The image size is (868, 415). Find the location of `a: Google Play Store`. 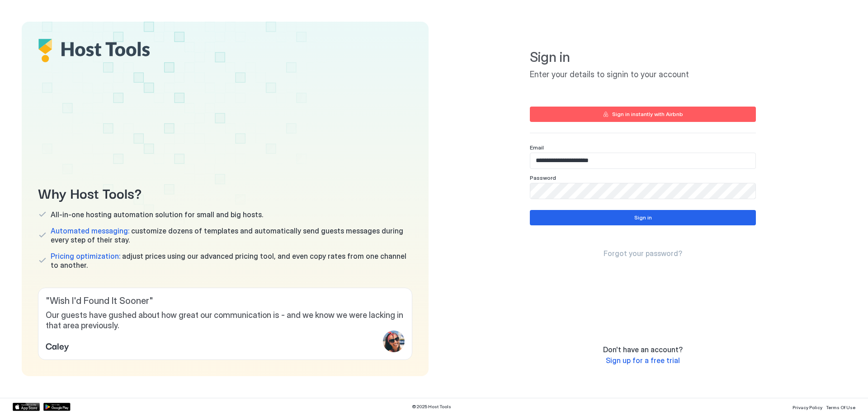

a: Google Play Store is located at coordinates (57, 407).